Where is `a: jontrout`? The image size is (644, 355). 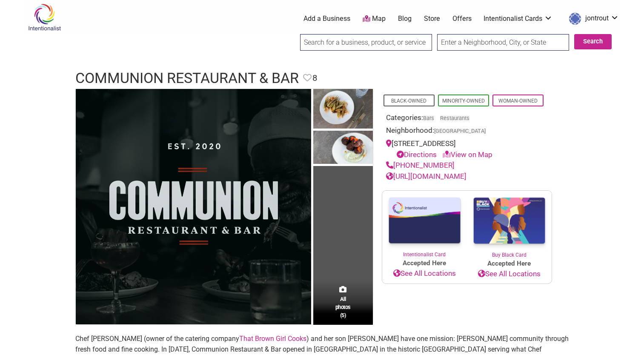
a: jontrout is located at coordinates (592, 18).